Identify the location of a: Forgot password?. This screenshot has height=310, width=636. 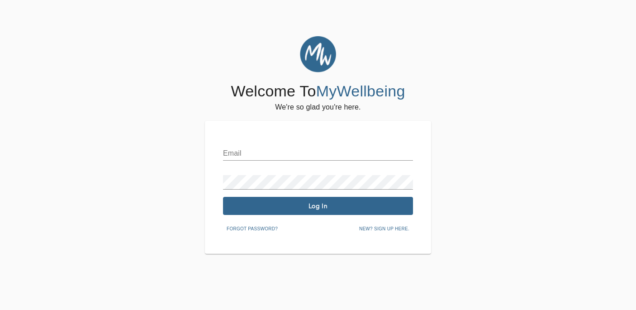
(252, 228).